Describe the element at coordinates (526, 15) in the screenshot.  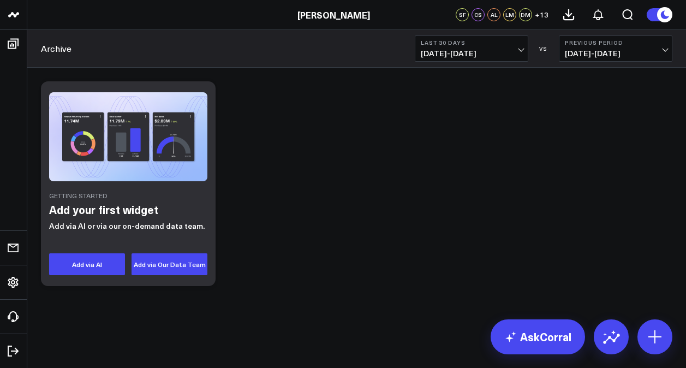
I see `div: DM` at that location.